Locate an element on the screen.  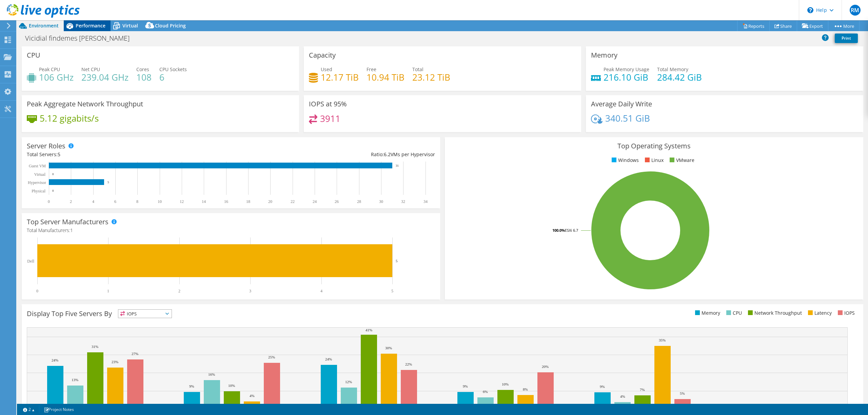
text: 14 is located at coordinates (204, 202).